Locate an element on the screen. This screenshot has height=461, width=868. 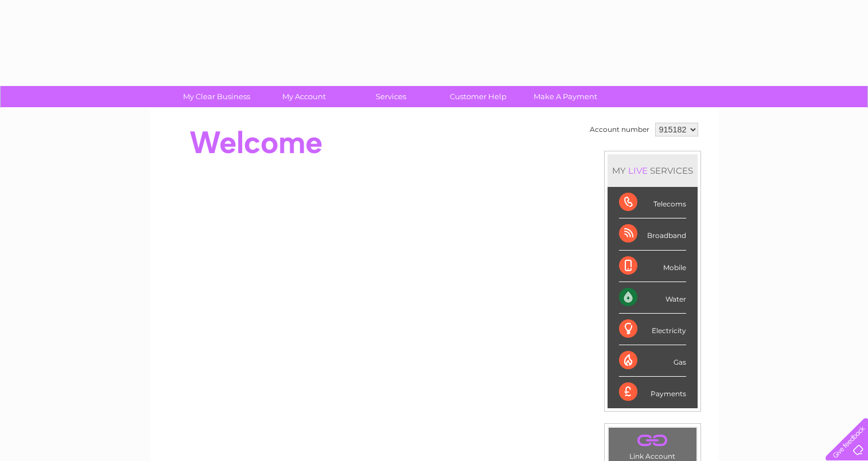
div: LIVE is located at coordinates (637, 170).